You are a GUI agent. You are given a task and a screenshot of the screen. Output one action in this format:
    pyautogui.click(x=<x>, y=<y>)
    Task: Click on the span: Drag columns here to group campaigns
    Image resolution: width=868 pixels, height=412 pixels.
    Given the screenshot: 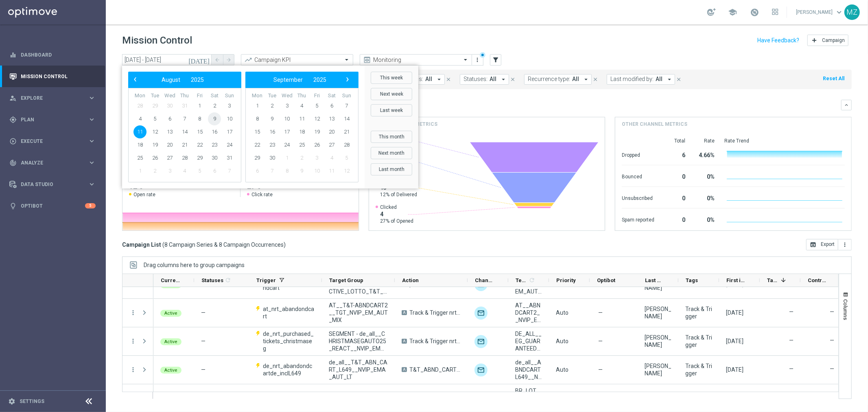 What is the action you would take?
    pyautogui.click(x=194, y=265)
    